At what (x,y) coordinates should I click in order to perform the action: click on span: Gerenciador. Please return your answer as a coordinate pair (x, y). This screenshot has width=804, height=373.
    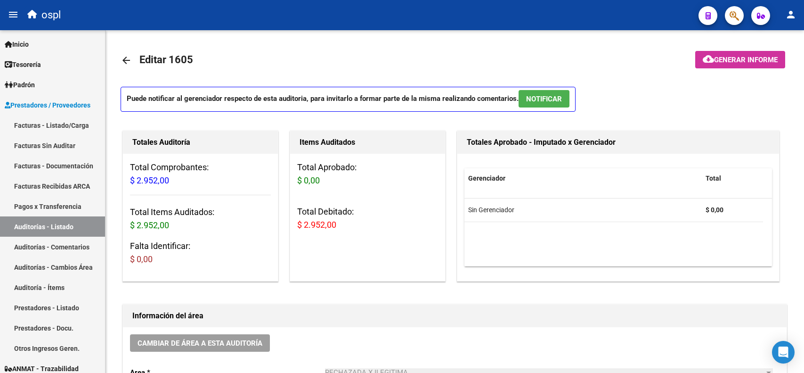
    Looking at the image, I should click on (487, 178).